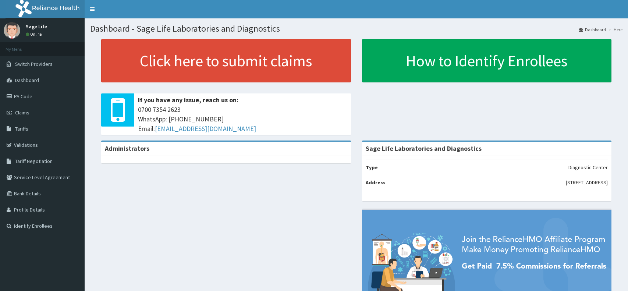 This screenshot has height=291, width=628. Describe the element at coordinates (423, 148) in the screenshot. I see `strong: Sage Life Laboratories and Diagnostics` at that location.